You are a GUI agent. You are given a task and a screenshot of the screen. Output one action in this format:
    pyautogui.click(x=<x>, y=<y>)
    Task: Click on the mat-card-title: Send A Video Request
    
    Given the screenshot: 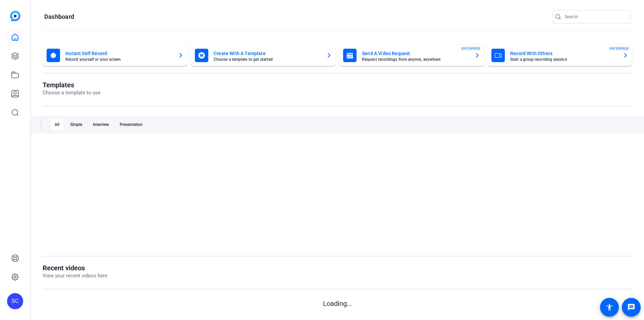 What is the action you would take?
    pyautogui.click(x=415, y=53)
    